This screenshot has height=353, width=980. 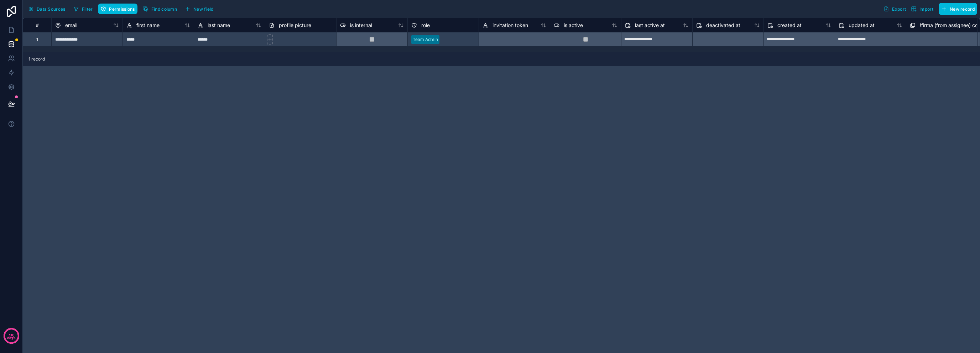 What do you see at coordinates (295, 25) in the screenshot?
I see `span: profile picture` at bounding box center [295, 25].